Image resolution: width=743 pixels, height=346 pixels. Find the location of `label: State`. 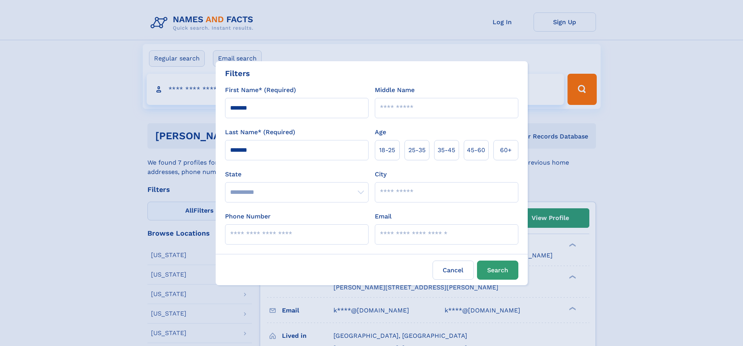

label: State is located at coordinates (297, 174).